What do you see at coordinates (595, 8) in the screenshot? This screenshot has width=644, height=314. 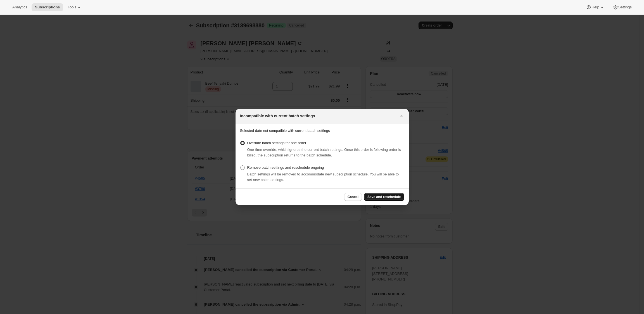 I see `span: Help` at bounding box center [595, 8].